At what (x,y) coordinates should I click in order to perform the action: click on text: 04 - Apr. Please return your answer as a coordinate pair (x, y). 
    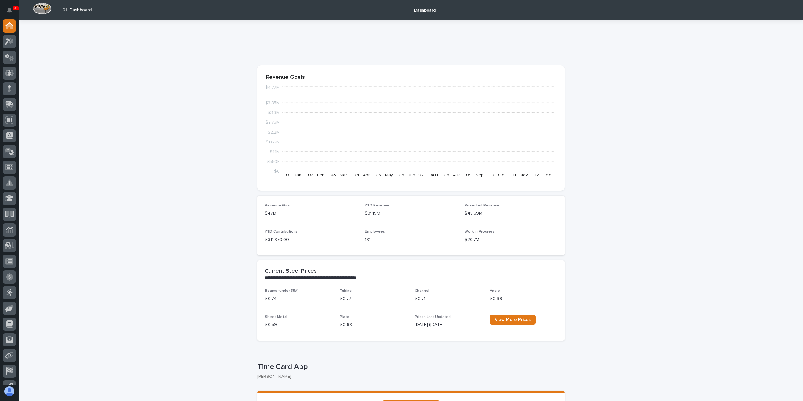
    Looking at the image, I should click on (362, 175).